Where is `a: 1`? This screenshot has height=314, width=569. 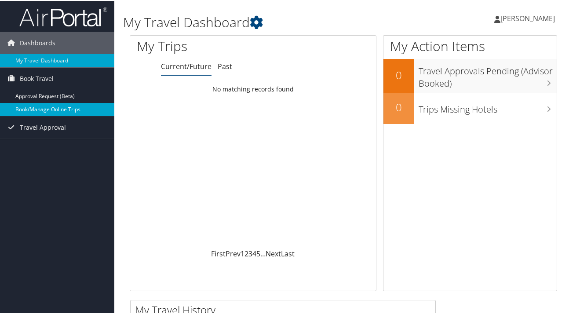
a: 1 is located at coordinates (242, 253).